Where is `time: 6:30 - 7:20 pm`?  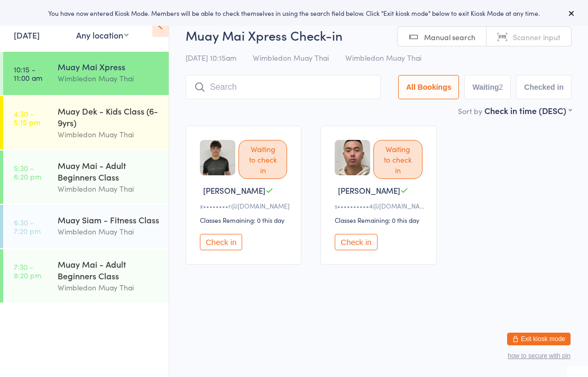
time: 6:30 - 7:20 pm is located at coordinates (27, 227).